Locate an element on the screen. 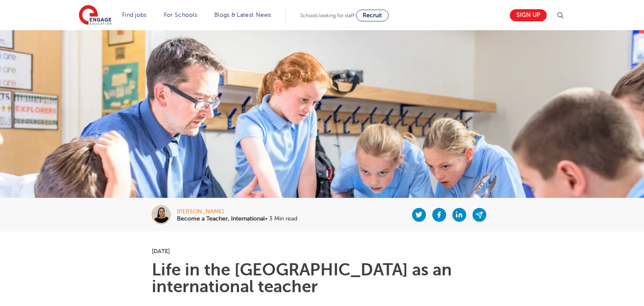  a: Blogs & Latest News is located at coordinates (243, 15).